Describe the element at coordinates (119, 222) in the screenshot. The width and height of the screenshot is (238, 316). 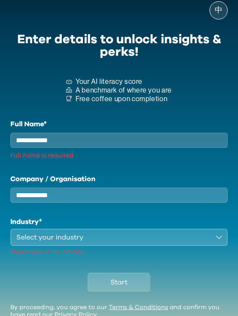
I see `h1: Industry*` at that location.